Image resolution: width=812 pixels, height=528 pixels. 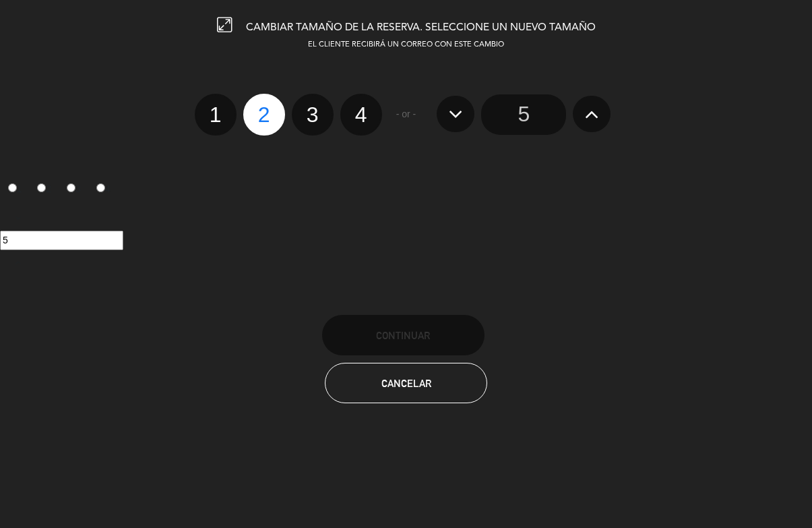 What do you see at coordinates (406, 45) in the screenshot?
I see `span: EL CLIENTE RECIBIRÁ UN CORREO CON ESTE CAMBIO` at bounding box center [406, 45].